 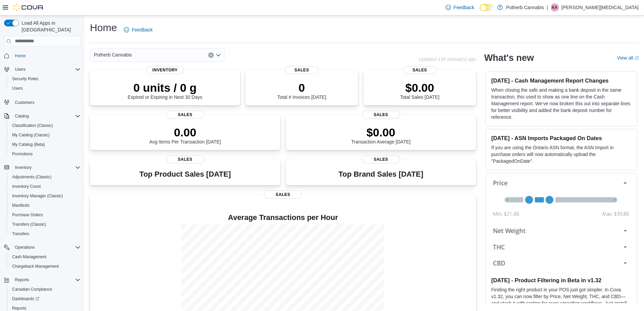 What do you see at coordinates (45, 215) in the screenshot?
I see `button: Purchase Orders` at bounding box center [45, 215].